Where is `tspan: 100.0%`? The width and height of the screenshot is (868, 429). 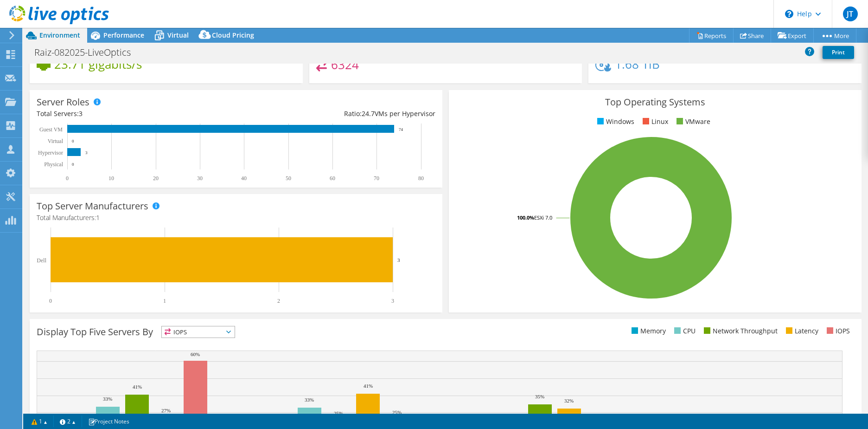
tspan: 100.0% is located at coordinates (525, 217).